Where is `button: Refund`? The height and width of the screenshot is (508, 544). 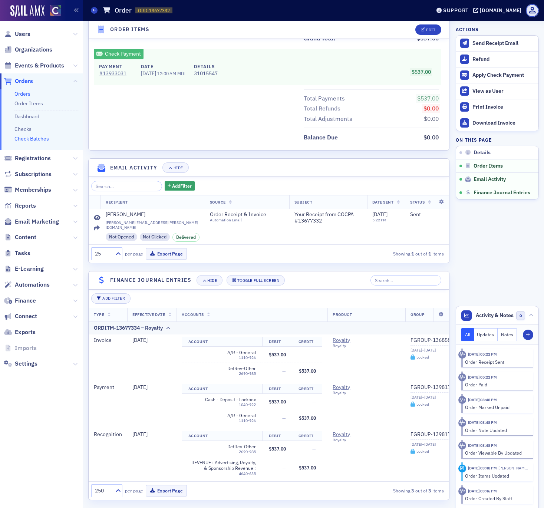 button: Refund is located at coordinates (498, 59).